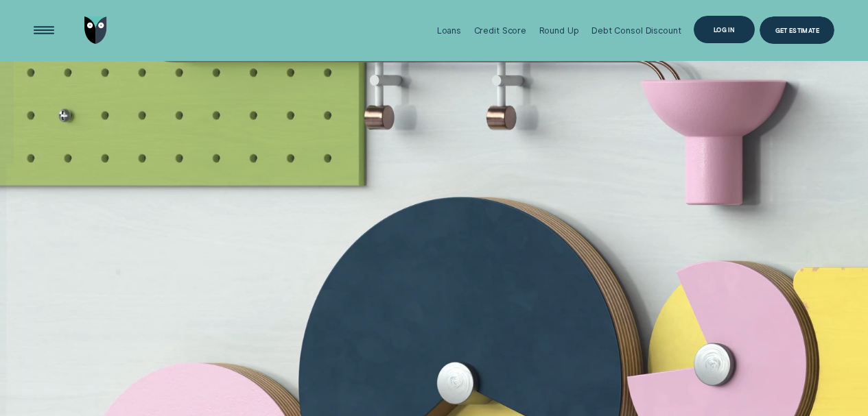 The image size is (868, 416). I want to click on a: Get Estimate, so click(797, 30).